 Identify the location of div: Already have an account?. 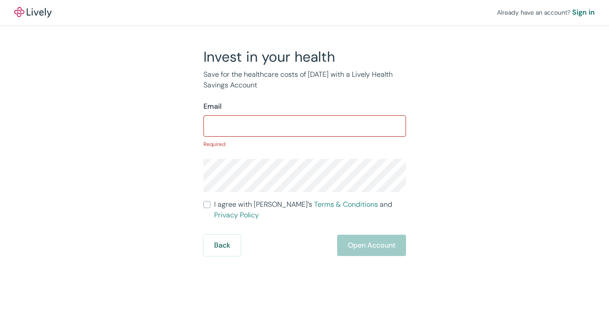
(545, 12).